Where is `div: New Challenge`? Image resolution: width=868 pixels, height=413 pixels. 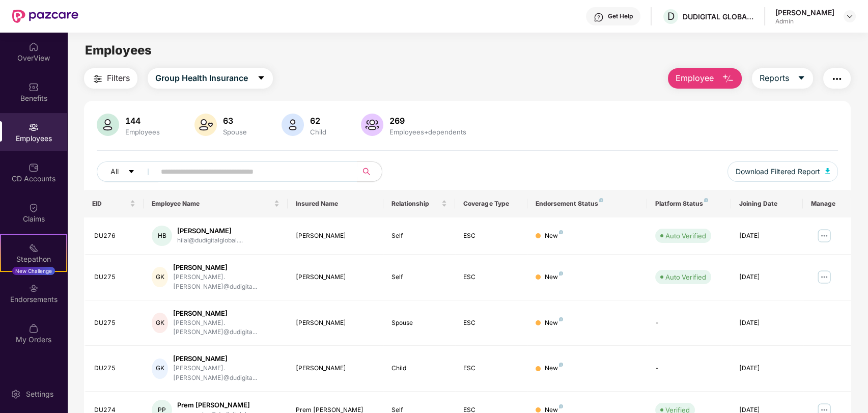 div: New Challenge is located at coordinates (34, 271).